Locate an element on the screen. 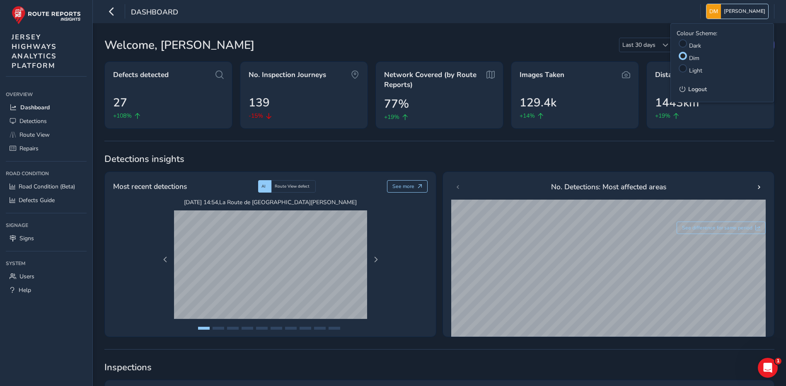  span: Road Condition (Beta) is located at coordinates (47, 186).